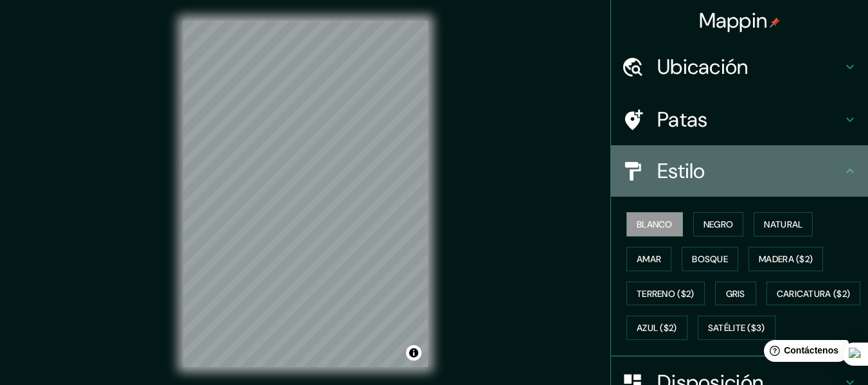 The width and height of the screenshot is (868, 385). What do you see at coordinates (775, 23) in the screenshot?
I see `img: pin-icon.png` at bounding box center [775, 23].